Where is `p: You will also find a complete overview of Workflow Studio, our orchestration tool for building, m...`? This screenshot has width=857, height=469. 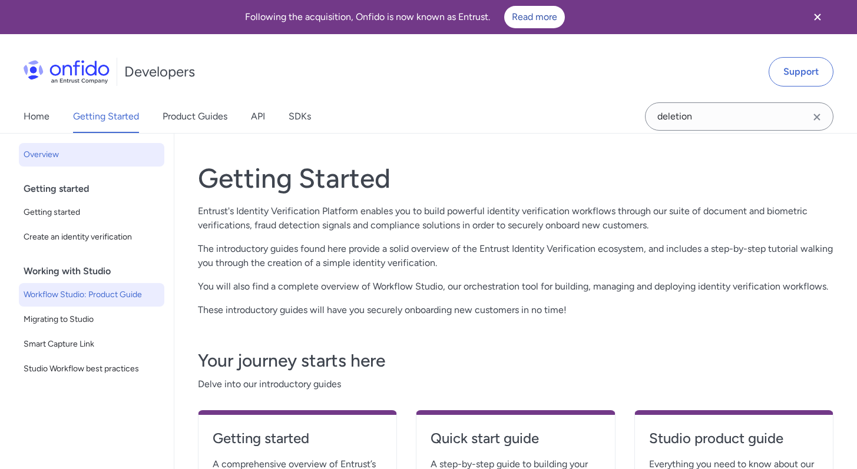
p: You will also find a complete overview of Workflow Studio, our orchestration tool for building, m... is located at coordinates (515, 287).